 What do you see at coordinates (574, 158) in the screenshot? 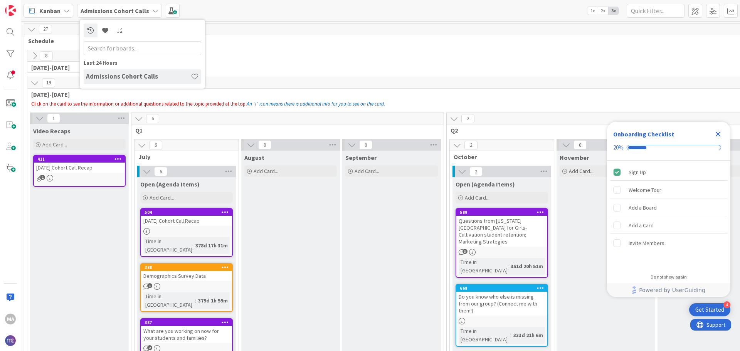
I see `span: November` at bounding box center [574, 158].